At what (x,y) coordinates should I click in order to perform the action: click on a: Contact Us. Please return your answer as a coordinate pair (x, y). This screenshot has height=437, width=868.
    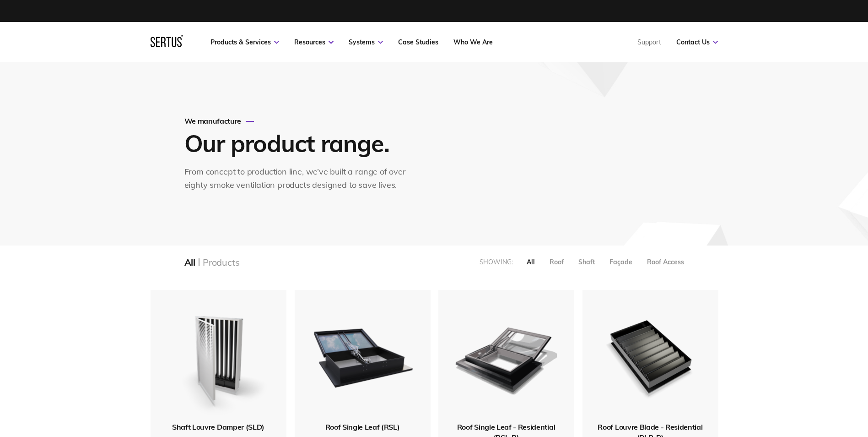
    Looking at the image, I should click on (697, 42).